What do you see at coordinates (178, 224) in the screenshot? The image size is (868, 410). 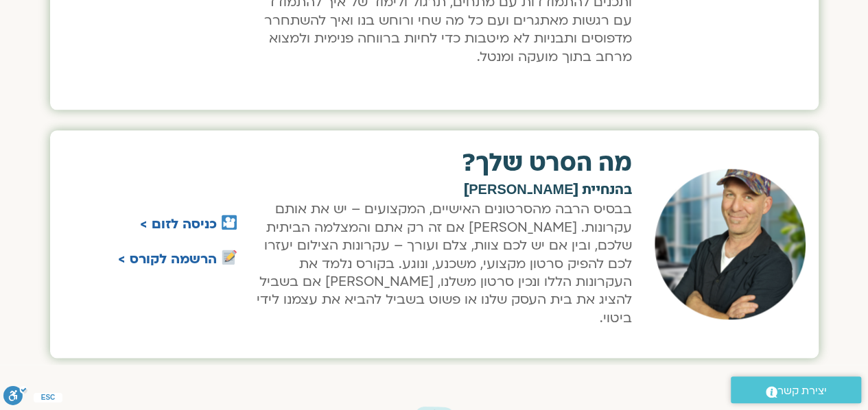 I see `a: כניסה לזום >` at bounding box center [178, 224].